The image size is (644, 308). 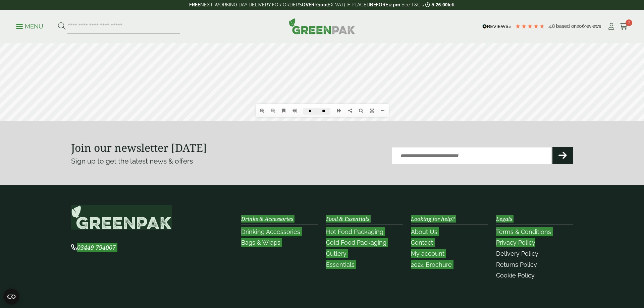 I want to click on a: Cold Food Packaging, so click(x=356, y=242).